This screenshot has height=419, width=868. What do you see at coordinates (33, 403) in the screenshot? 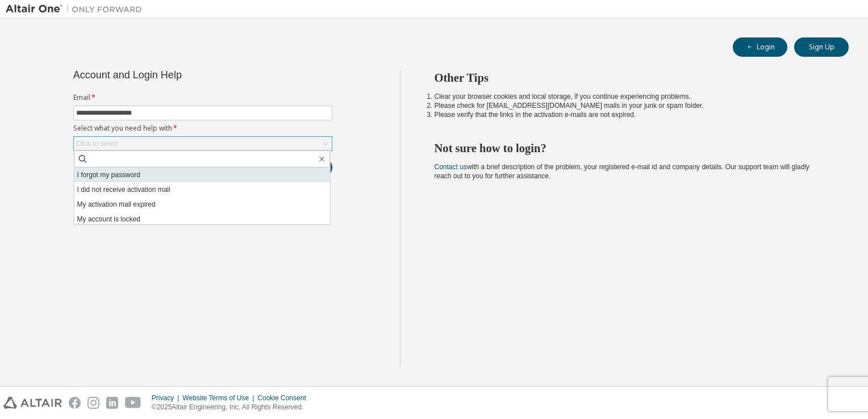
I see `img: altair_logo.svg` at bounding box center [33, 403].